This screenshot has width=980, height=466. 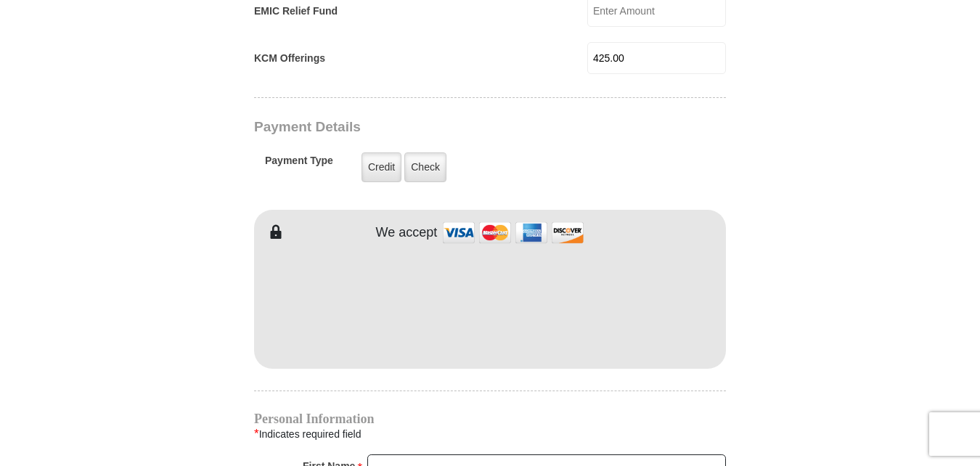 What do you see at coordinates (439, 127) in the screenshot?
I see `h3: Payment Details` at bounding box center [439, 127].